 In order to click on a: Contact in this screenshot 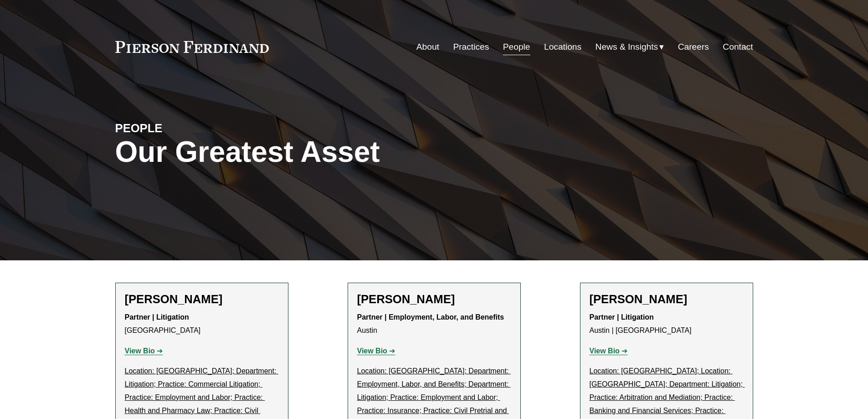, I will do `click(737, 47)`.